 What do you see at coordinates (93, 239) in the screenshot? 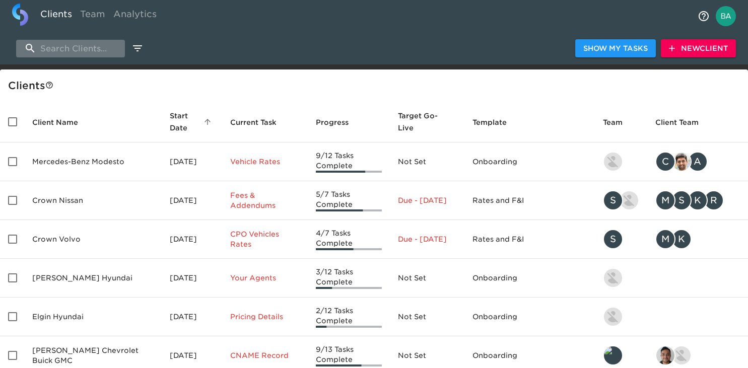
I see `td: Crown Volvo` at bounding box center [93, 239].